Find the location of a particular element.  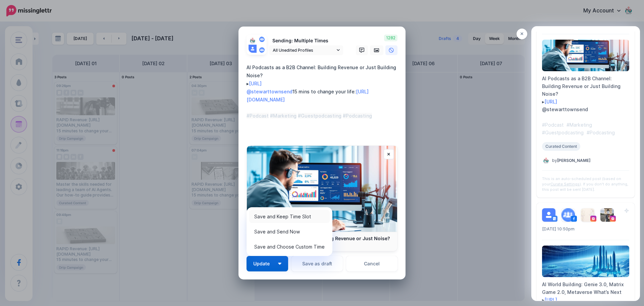

img: 293739338_113555524758435_6240255962081998429_n-bsa139531.jpg is located at coordinates (252, 41).